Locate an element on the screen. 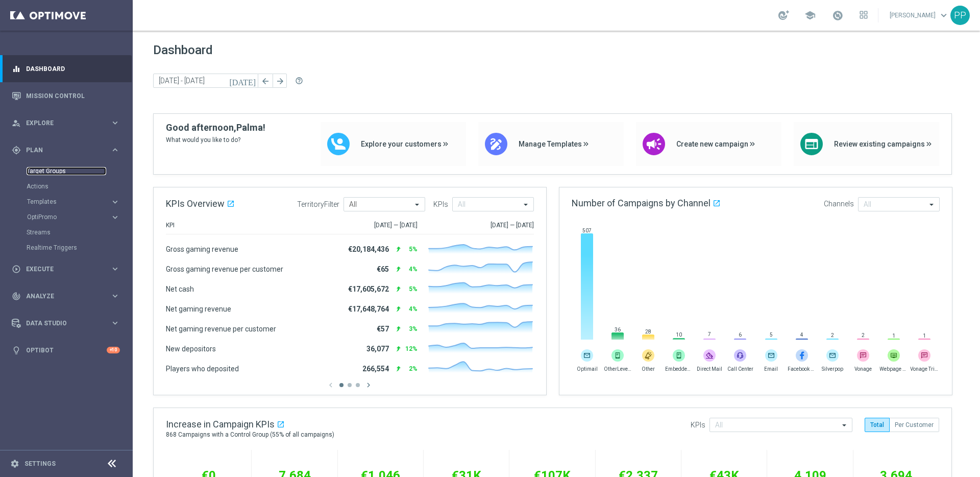 The width and height of the screenshot is (980, 477). div: +10 is located at coordinates (113, 350).